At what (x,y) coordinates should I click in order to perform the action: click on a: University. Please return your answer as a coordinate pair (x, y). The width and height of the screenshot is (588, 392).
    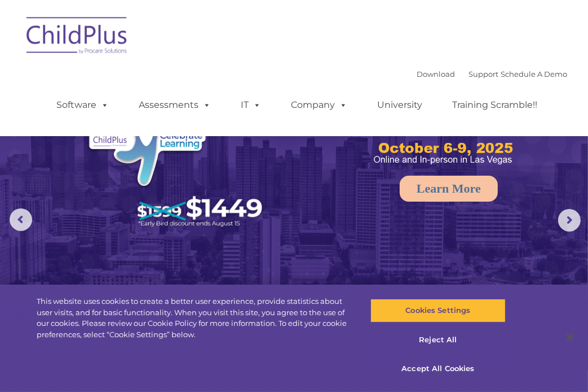
    Looking at the image, I should click on (400, 105).